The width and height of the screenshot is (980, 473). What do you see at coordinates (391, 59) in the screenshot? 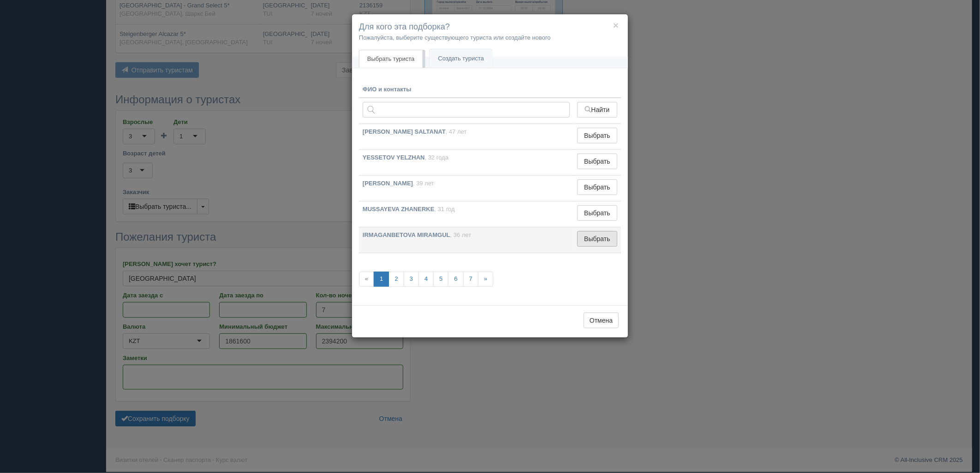
I see `a: Выбрать туриста` at bounding box center [391, 59].